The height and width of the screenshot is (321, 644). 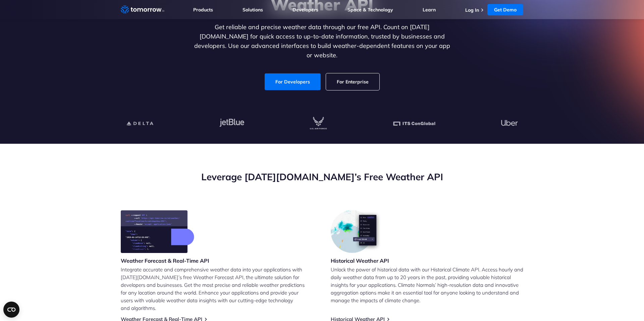 What do you see at coordinates (305, 10) in the screenshot?
I see `a: Developers` at bounding box center [305, 10].